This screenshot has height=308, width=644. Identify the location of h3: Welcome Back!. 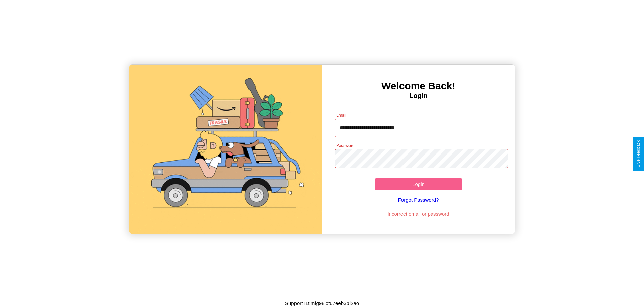
(419, 86).